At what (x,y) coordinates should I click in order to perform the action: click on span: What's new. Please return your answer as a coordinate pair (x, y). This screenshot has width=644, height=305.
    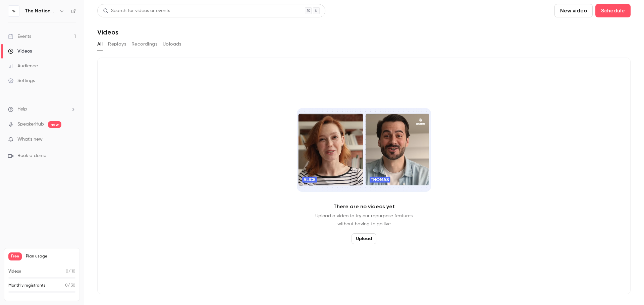
    Looking at the image, I should click on (29, 139).